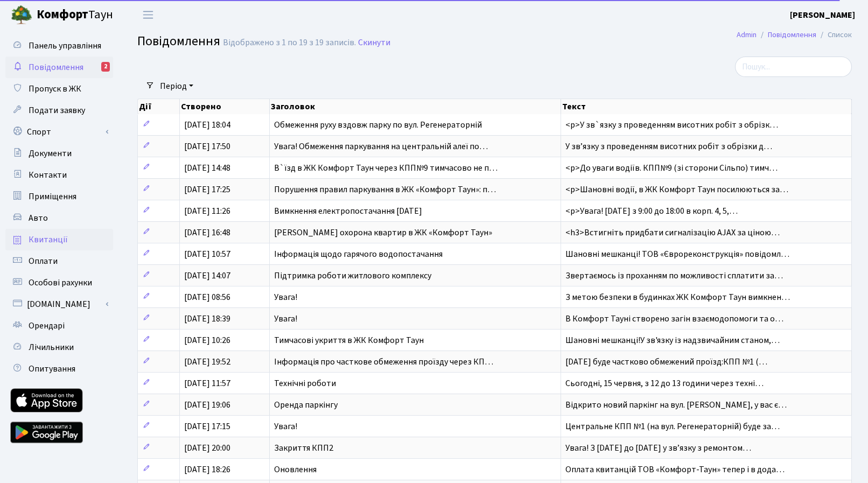 Image resolution: width=868 pixels, height=483 pixels. Describe the element at coordinates (59, 283) in the screenshot. I see `a: Особові рахунки` at that location.